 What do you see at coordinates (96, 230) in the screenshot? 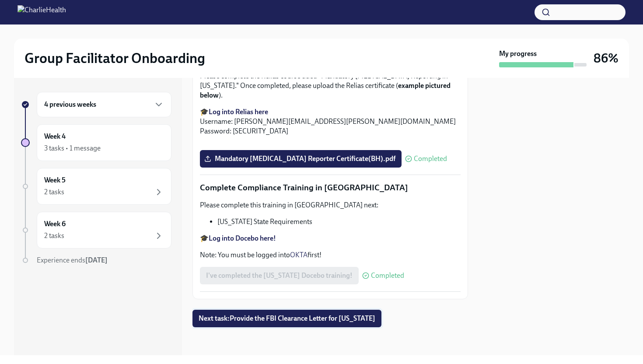
I see `a: Week 62 tasks` at bounding box center [96, 230].